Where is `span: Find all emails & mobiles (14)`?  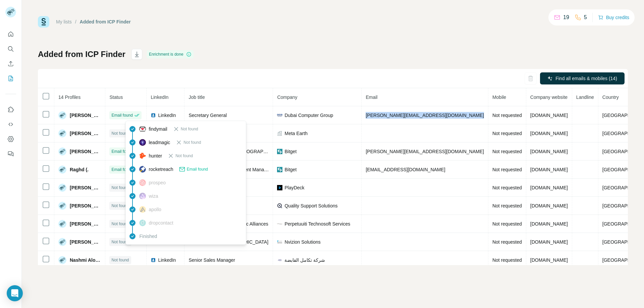
span: Find all emails & mobiles (14) is located at coordinates (587, 78).